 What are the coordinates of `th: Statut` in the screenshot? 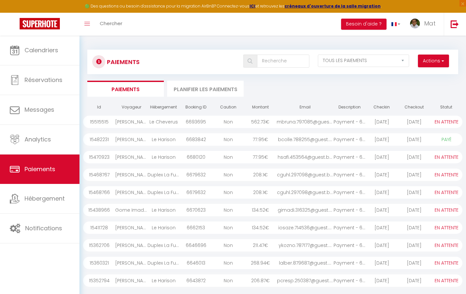 It's located at (446, 107).